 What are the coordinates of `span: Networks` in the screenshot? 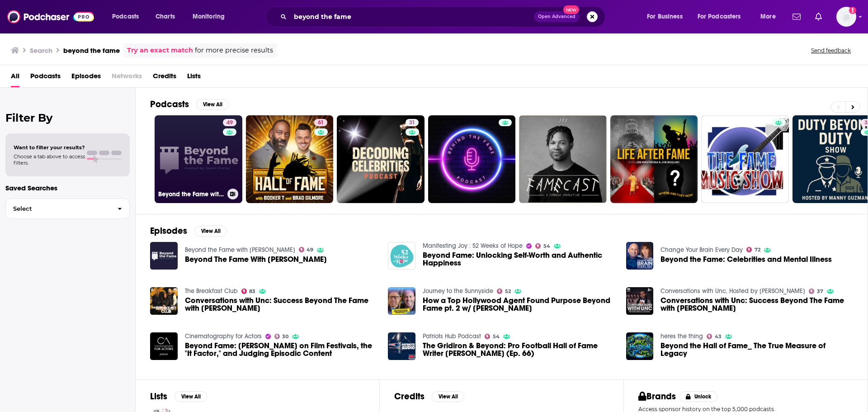 It's located at (127, 77).